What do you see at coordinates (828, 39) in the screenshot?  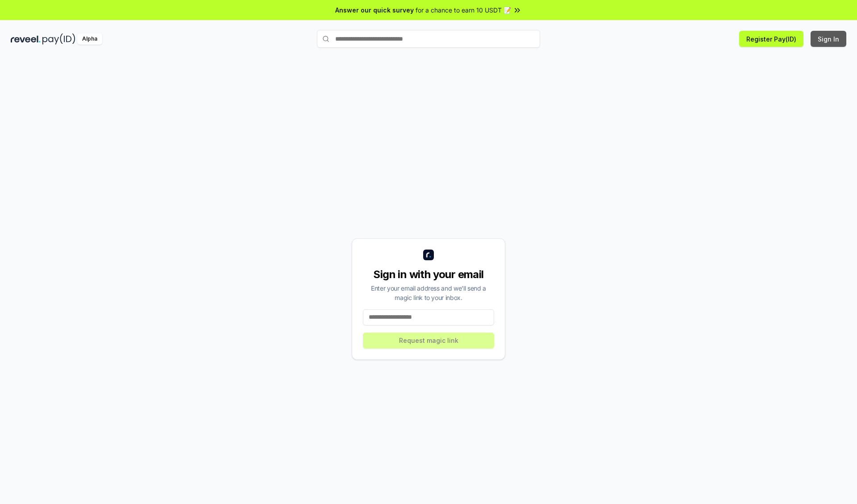 I see `button: Sign In` at bounding box center [828, 39].